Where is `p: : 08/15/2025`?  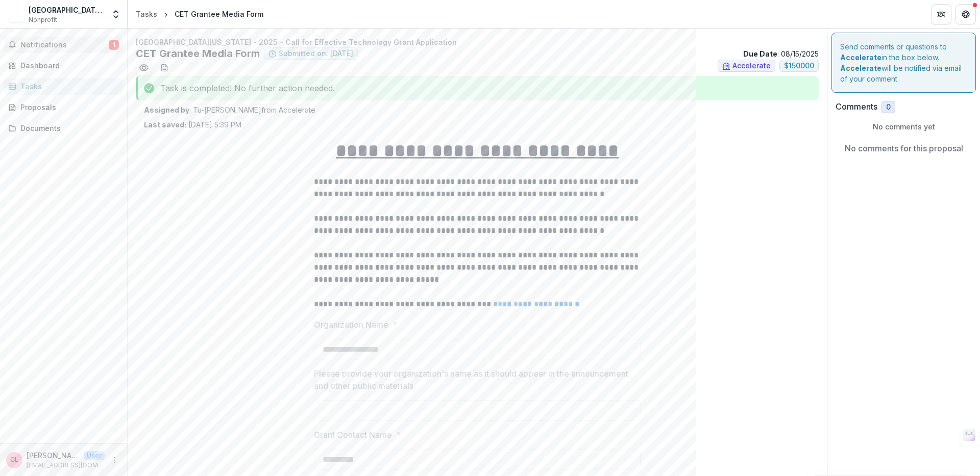 p: : 08/15/2025 is located at coordinates (780, 53).